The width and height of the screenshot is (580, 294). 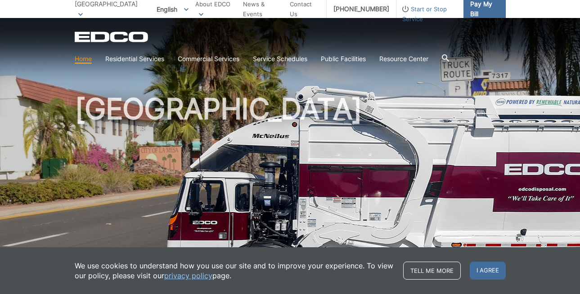 What do you see at coordinates (83, 59) in the screenshot?
I see `a: Home` at bounding box center [83, 59].